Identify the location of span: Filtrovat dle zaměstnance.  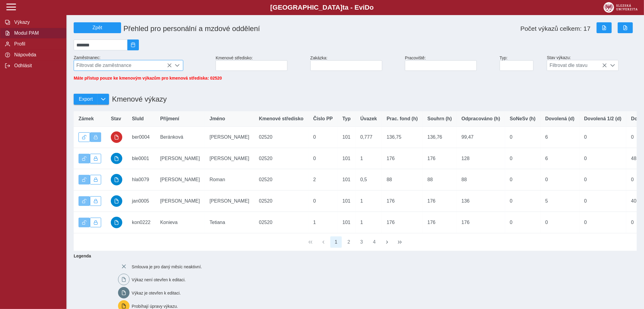
(123, 65).